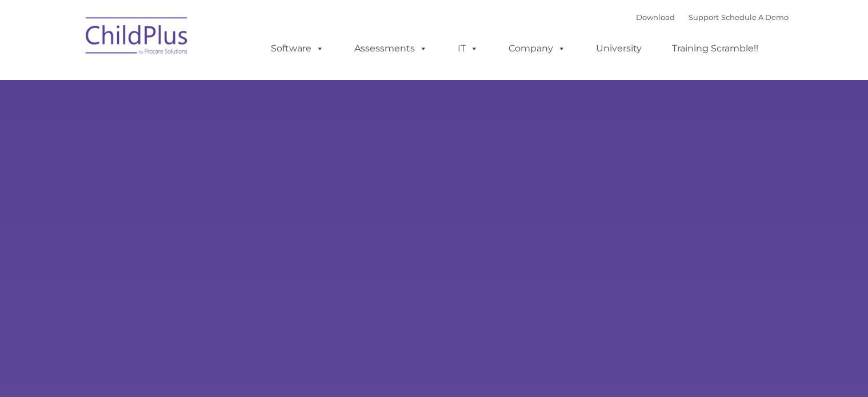 The width and height of the screenshot is (868, 397). I want to click on a: Software, so click(297, 49).